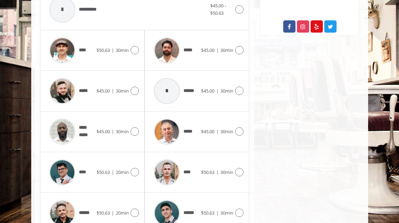 The width and height of the screenshot is (399, 223). Describe the element at coordinates (218, 9) in the screenshot. I see `span: $45.00 - $50.63` at that location.